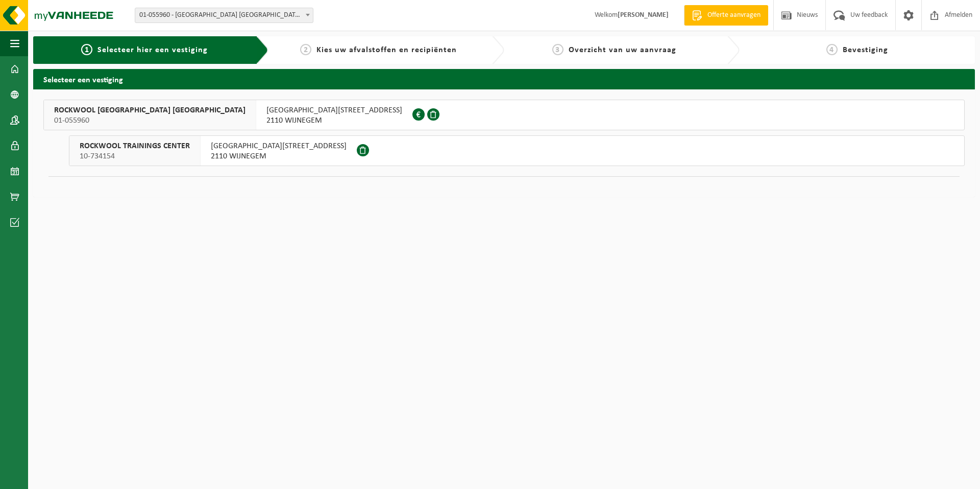 This screenshot has height=489, width=980. I want to click on span: Selecteer hier een vestiging, so click(152, 50).